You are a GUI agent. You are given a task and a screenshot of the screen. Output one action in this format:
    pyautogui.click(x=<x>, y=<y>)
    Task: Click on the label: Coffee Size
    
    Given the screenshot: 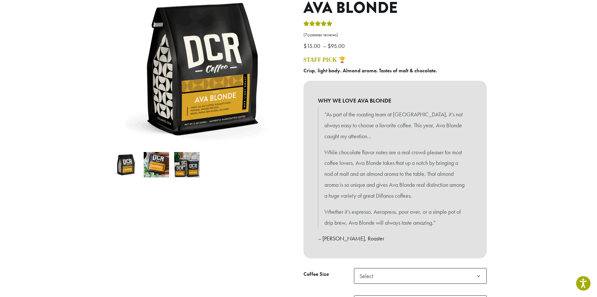 What is the action you would take?
    pyautogui.click(x=328, y=274)
    